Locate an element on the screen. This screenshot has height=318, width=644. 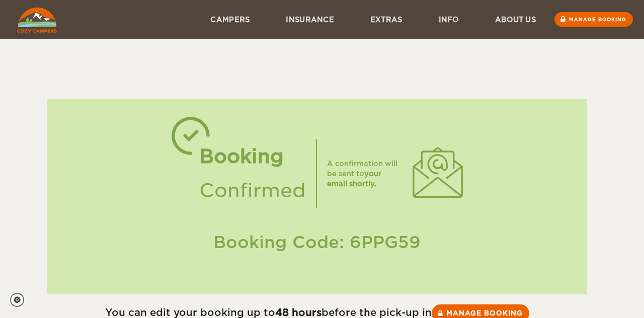
div: Booking Code: 6PPG59 is located at coordinates (317, 242).